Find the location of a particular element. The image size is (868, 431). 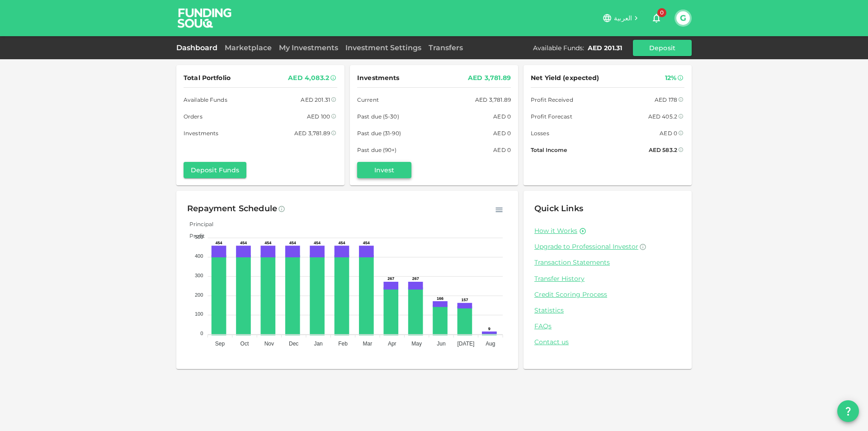

div: 12% is located at coordinates (670, 78).